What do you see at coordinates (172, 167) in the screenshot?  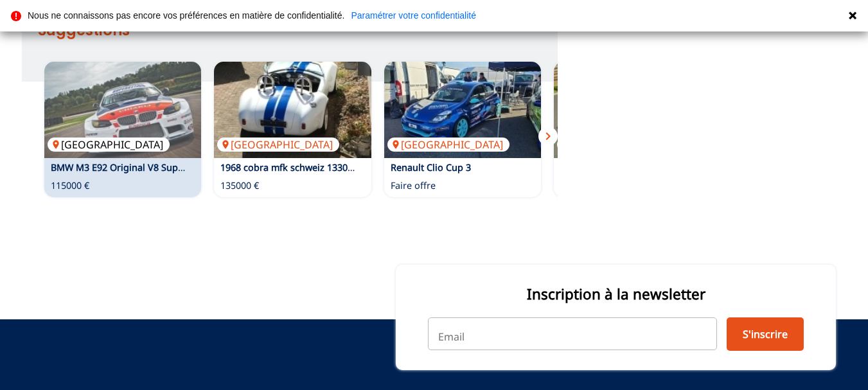 I see `a: BMW M3 E92 Original V8 Superstars + Minisattel - Paket` at bounding box center [172, 167].